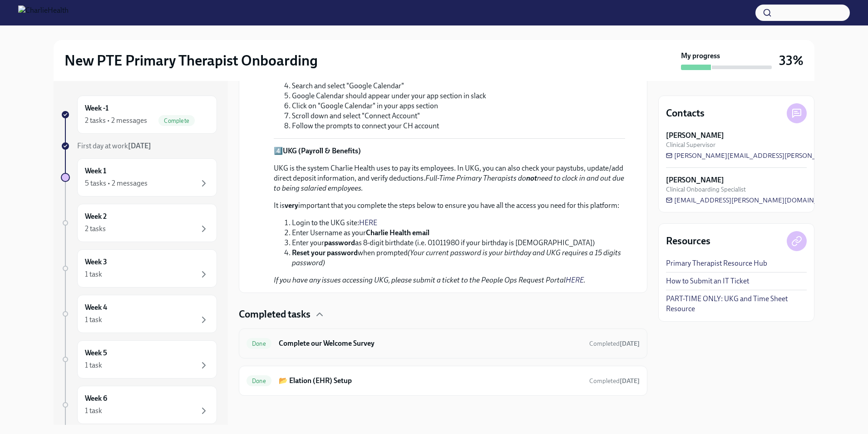  What do you see at coordinates (115, 121) in the screenshot?
I see `div: 2 tasks • 2 messages` at bounding box center [115, 121].